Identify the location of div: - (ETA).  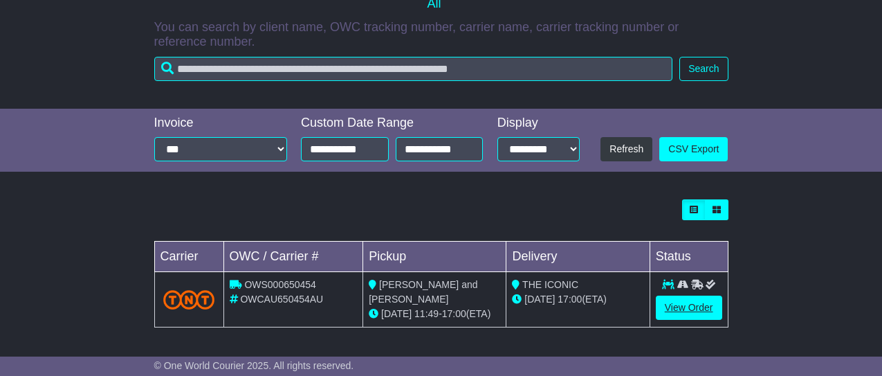
(434, 313).